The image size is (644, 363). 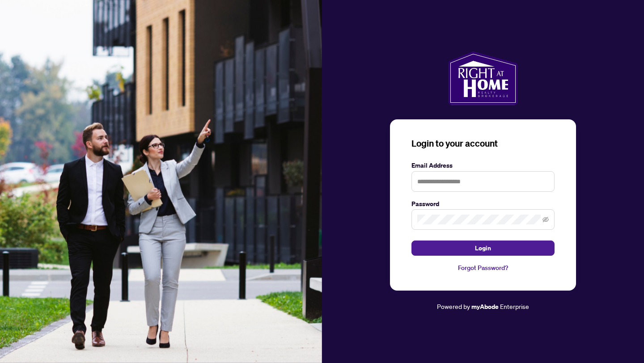 I want to click on button: Login, so click(x=483, y=248).